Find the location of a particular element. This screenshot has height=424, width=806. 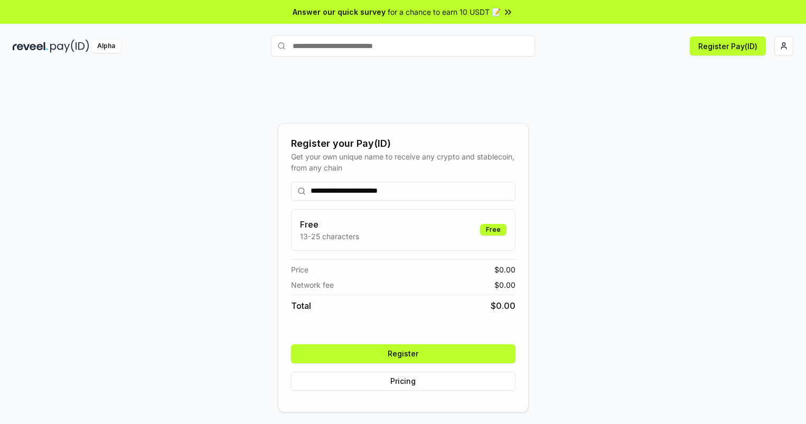

div: Free is located at coordinates (493, 230).